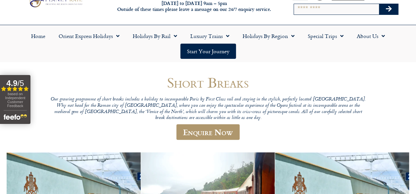 The width and height of the screenshot is (416, 194). I want to click on a: Start your Journey, so click(208, 51).